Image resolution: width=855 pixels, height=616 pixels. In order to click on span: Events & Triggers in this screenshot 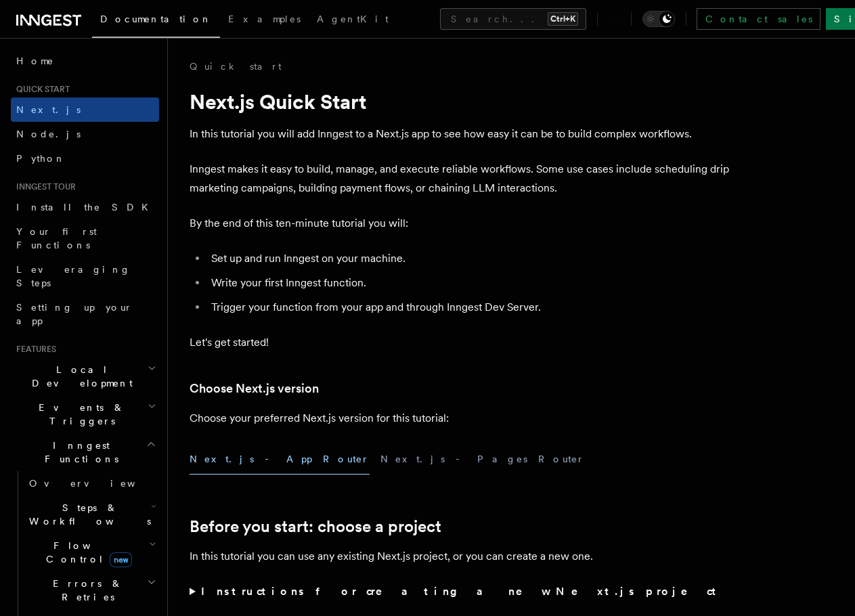, I will do `click(79, 414)`.